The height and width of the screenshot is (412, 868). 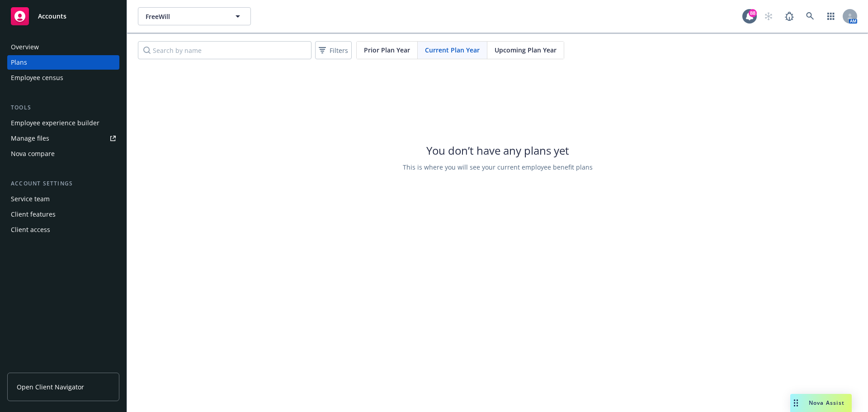 I want to click on span: Open Client Navigator, so click(x=50, y=387).